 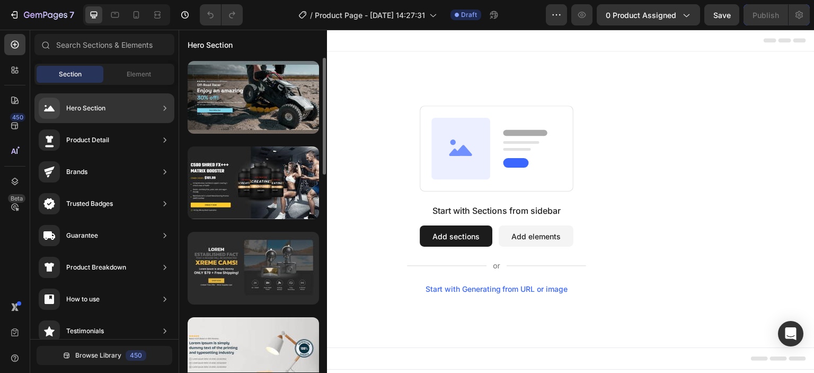 I want to click on span: 0 product assigned, so click(x=641, y=15).